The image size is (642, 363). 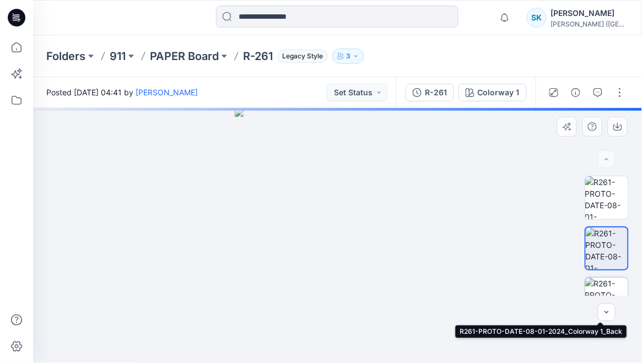 What do you see at coordinates (430, 93) in the screenshot?
I see `button: R-261` at bounding box center [430, 93].